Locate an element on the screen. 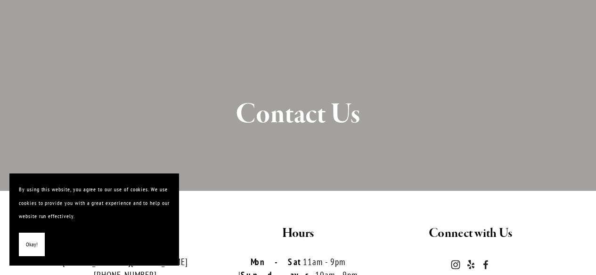 Image resolution: width=596 pixels, height=275 pixels. button: Okay! is located at coordinates (32, 245).